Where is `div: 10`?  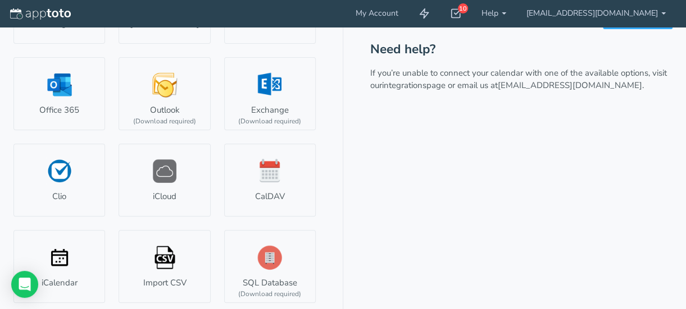 div: 10 is located at coordinates (463, 8).